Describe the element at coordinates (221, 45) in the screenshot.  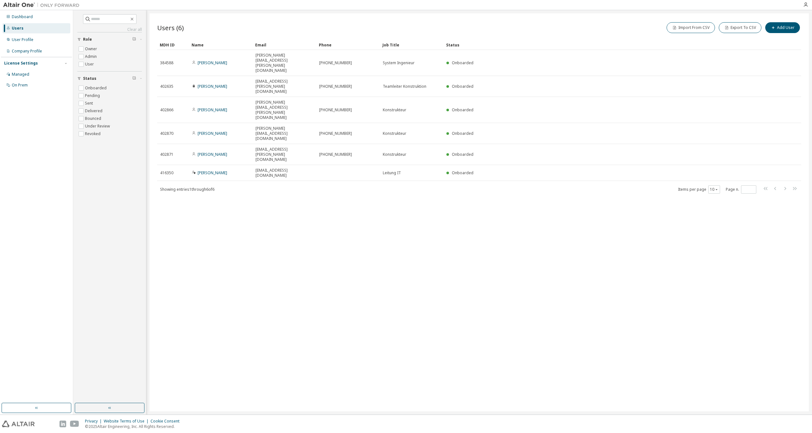
I see `div: Name` at that location.